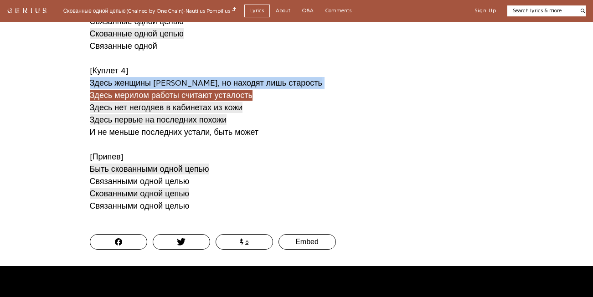 Image resolution: width=593 pixels, height=297 pixels. I want to click on button: Tweet this Song, so click(181, 242).